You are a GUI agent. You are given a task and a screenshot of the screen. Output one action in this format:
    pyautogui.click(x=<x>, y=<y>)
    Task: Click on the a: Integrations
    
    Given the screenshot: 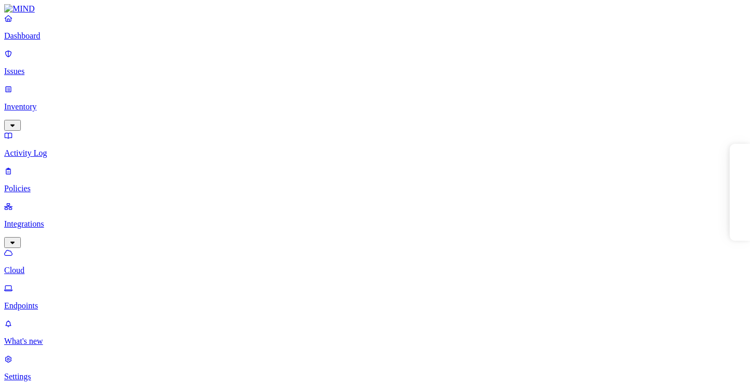 What is the action you would take?
    pyautogui.click(x=375, y=224)
    